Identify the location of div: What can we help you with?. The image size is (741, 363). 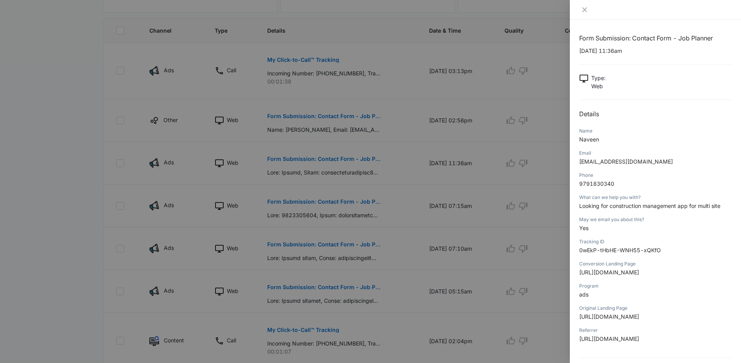
(655, 198).